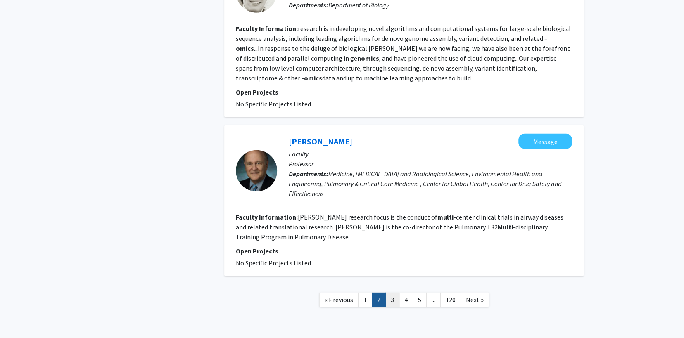 This screenshot has width=684, height=338. What do you see at coordinates (365, 300) in the screenshot?
I see `a: 1` at bounding box center [365, 300].